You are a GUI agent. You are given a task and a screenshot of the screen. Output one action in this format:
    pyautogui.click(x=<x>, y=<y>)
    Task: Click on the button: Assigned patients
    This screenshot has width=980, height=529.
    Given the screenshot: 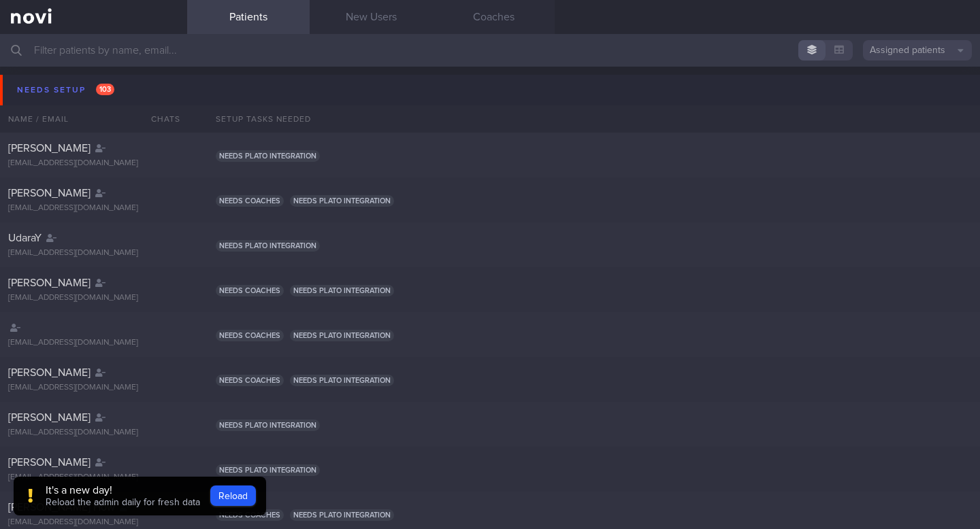 What is the action you would take?
    pyautogui.click(x=918, y=50)
    